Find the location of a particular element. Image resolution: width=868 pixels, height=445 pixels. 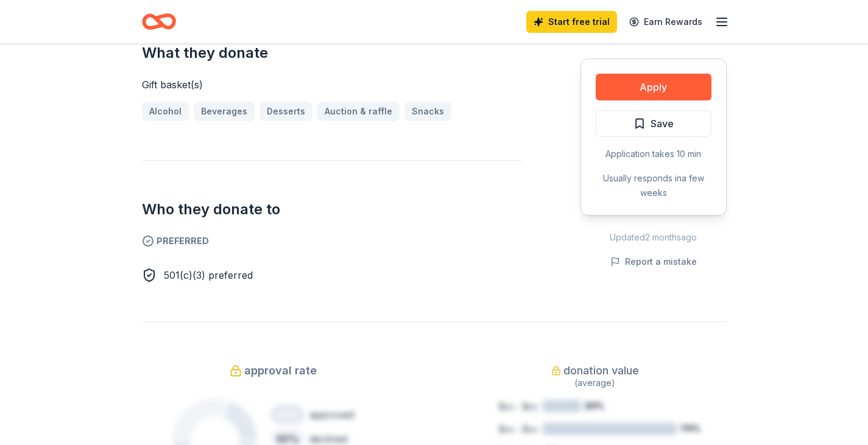

a: Home is located at coordinates (159, 21).